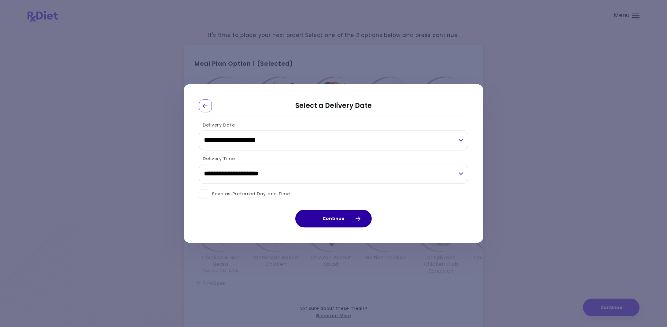 Image resolution: width=667 pixels, height=327 pixels. What do you see at coordinates (217, 125) in the screenshot?
I see `label: Delivery Date` at bounding box center [217, 125].